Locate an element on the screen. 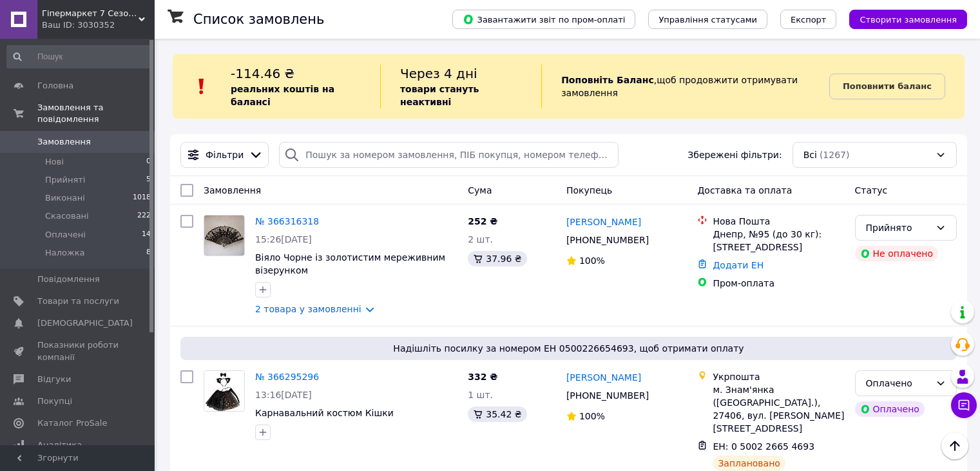 This screenshot has height=471, width=980. span: Покупці is located at coordinates (55, 401).